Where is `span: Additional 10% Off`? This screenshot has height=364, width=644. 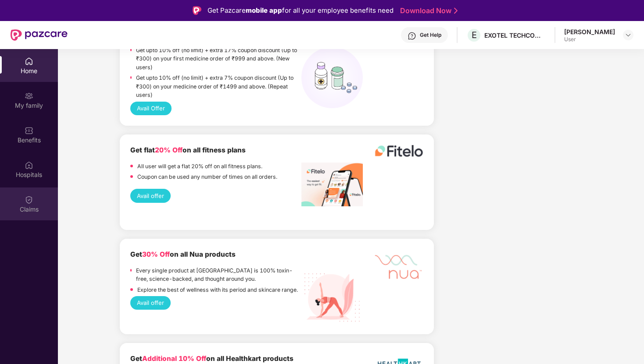
span: Additional 10% Off is located at coordinates (174, 358).